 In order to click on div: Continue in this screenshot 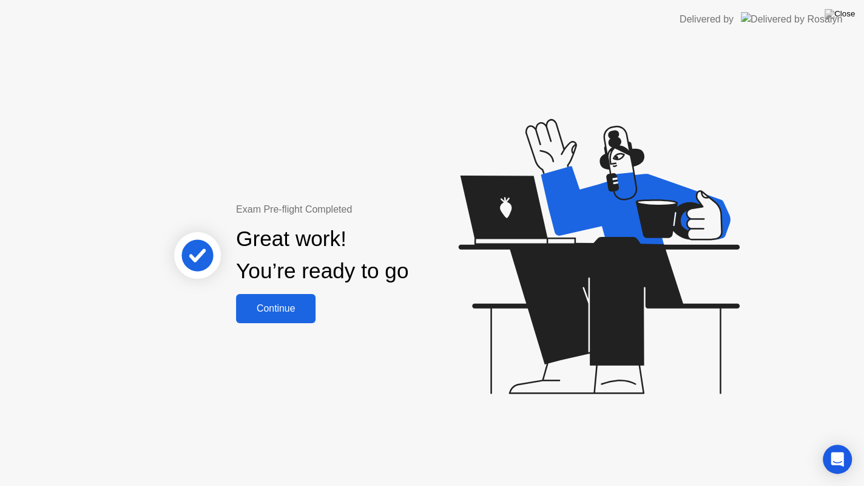, I will do `click(276, 308)`.